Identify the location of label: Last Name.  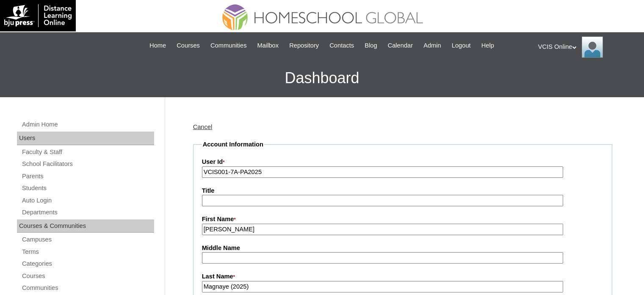
(403, 277).